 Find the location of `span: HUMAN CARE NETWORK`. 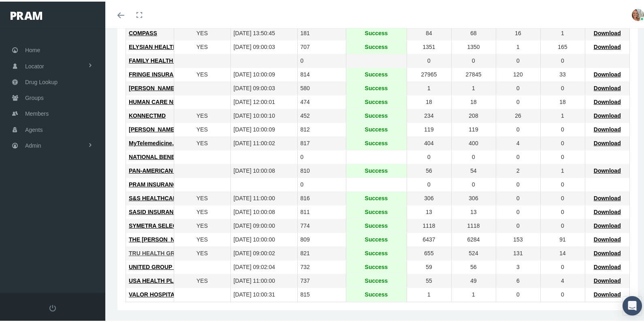

span: HUMAN CARE NETWORK is located at coordinates (164, 100).